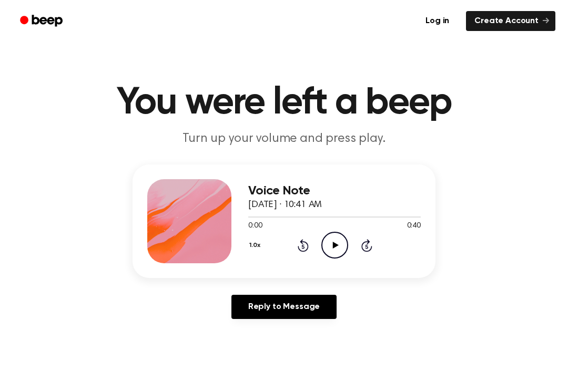 Image resolution: width=568 pixels, height=392 pixels. Describe the element at coordinates (42, 21) in the screenshot. I see `a: Beep` at that location.